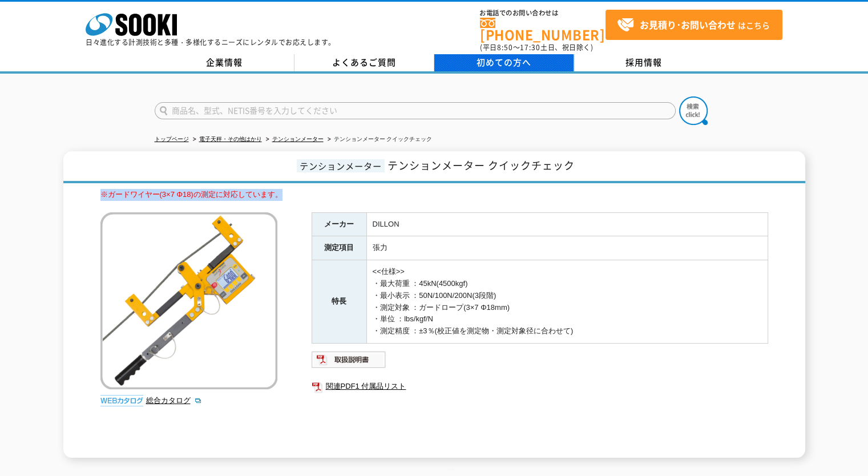  Describe the element at coordinates (567, 302) in the screenshot. I see `td: <<仕様>> ・最大荷重 ：45kN(4500kgf) ・最小表示 ：50N/100N/200N(3段階) ・測定対象 ：ガードロープ(3×7 Φ18mm) ・単位 ：lbs/kgf/N ・測定...` at that location.